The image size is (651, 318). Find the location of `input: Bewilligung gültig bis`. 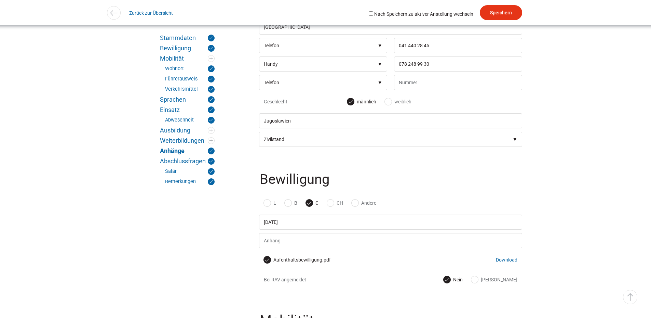

input: Bewilligung gültig bis is located at coordinates (391, 222).